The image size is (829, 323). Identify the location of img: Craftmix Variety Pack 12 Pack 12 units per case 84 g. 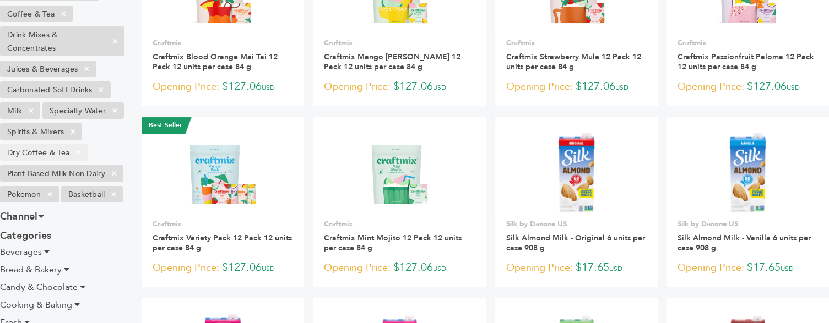
(222, 172).